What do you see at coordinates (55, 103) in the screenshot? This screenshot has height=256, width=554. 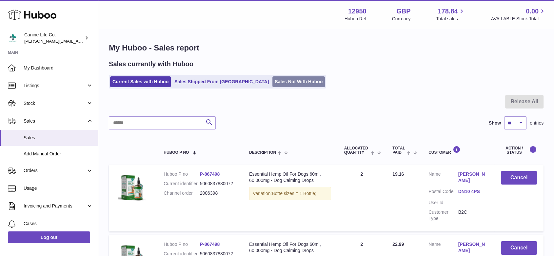 I see `span: Stock` at bounding box center [55, 103].